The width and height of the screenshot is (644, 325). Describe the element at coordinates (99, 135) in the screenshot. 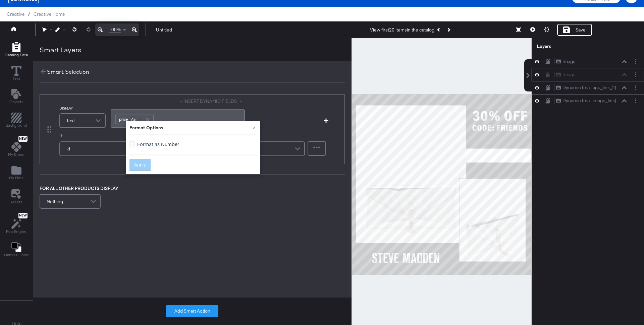

I see `label: IF` at that location.